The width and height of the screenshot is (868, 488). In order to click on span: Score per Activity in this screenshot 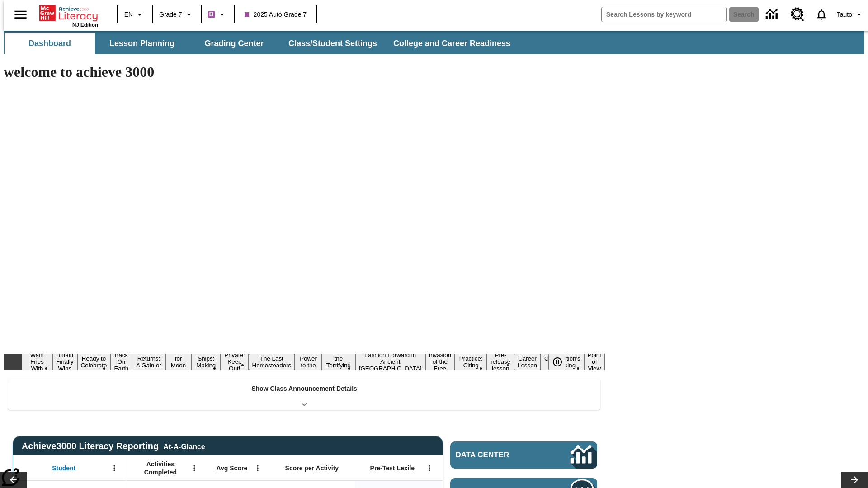, I will do `click(312, 468)`.